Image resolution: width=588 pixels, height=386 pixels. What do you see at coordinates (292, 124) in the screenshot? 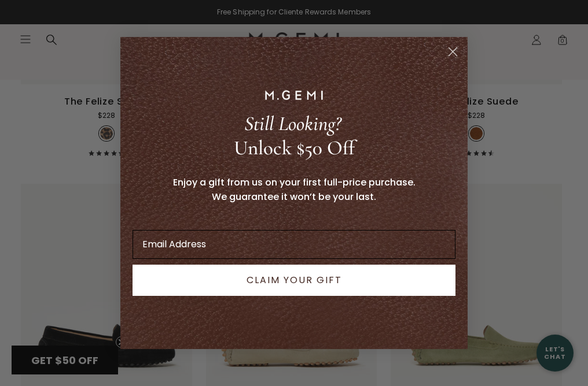
I see `span: Still Looking?` at bounding box center [292, 124].